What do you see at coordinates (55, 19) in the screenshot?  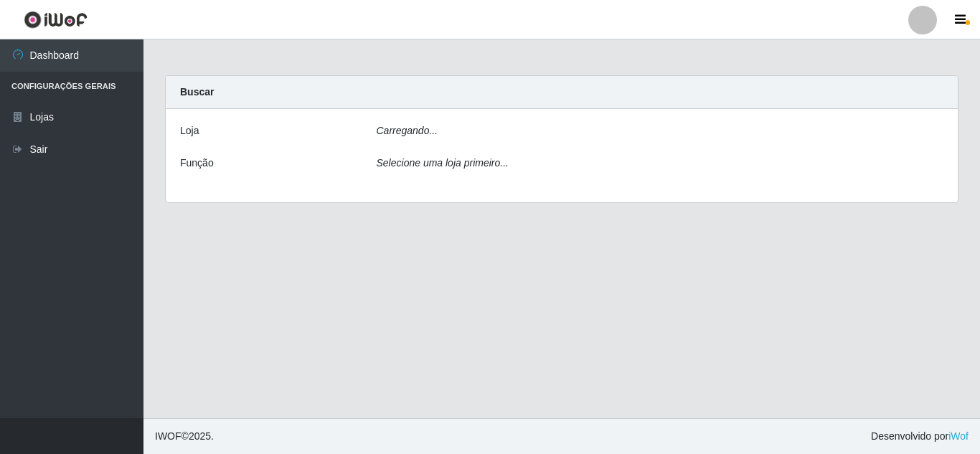 I see `img: CoreUI Logo` at bounding box center [55, 19].